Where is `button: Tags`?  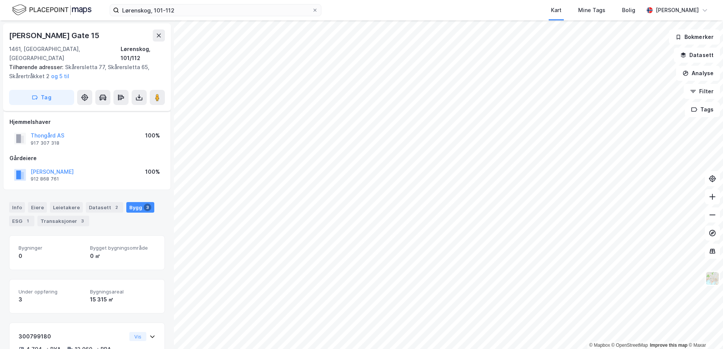 button: Tags is located at coordinates (702, 110).